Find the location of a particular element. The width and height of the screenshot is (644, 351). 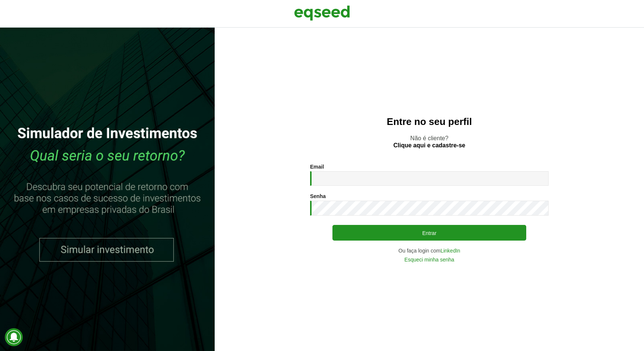

label: Email is located at coordinates (317, 167).